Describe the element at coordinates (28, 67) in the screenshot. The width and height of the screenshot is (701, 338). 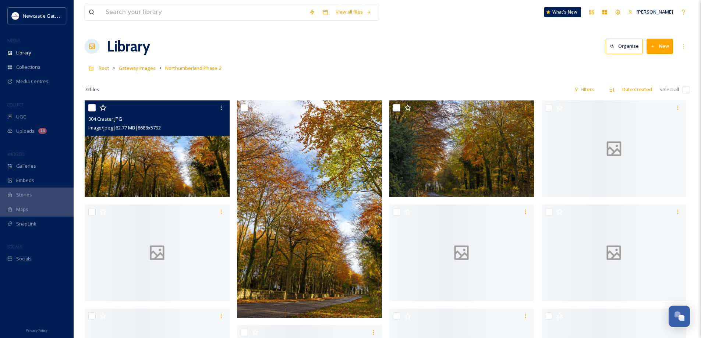
I see `span: Collections` at that location.